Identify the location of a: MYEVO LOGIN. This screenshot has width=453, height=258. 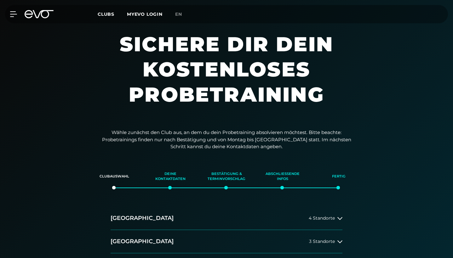
(144, 14).